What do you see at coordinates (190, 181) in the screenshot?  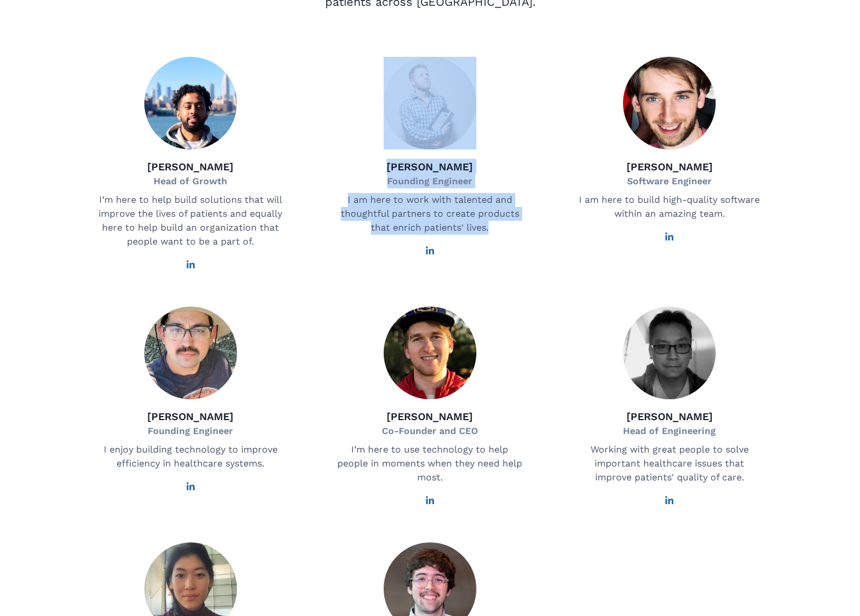 I see `p: Head of Growth` at bounding box center [190, 181].